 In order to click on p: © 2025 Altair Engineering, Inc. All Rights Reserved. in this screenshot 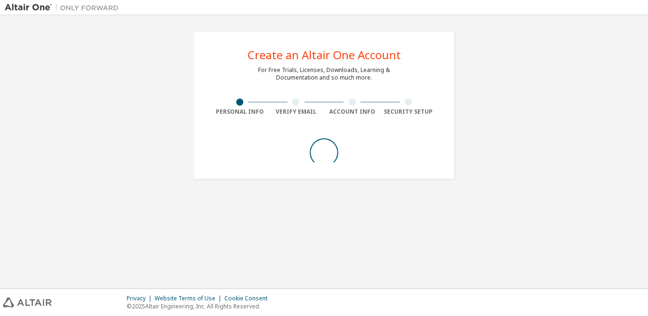, I will do `click(200, 306)`.